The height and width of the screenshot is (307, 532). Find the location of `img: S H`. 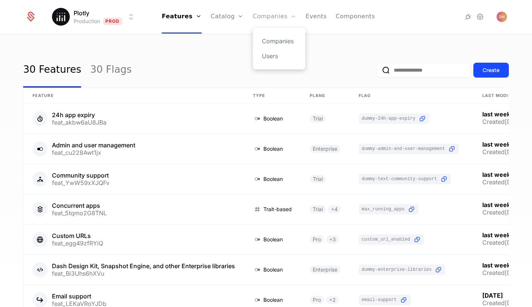

img: S H is located at coordinates (502, 17).